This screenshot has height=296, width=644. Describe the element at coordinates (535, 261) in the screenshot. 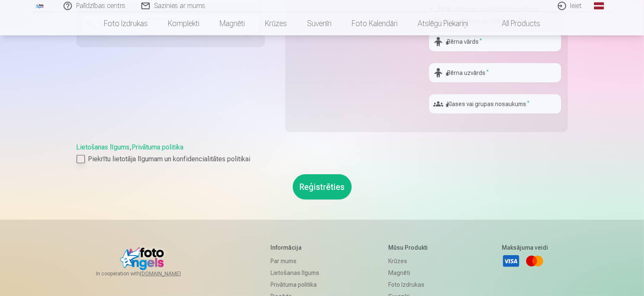

I see `a: Mastercard` at that location.